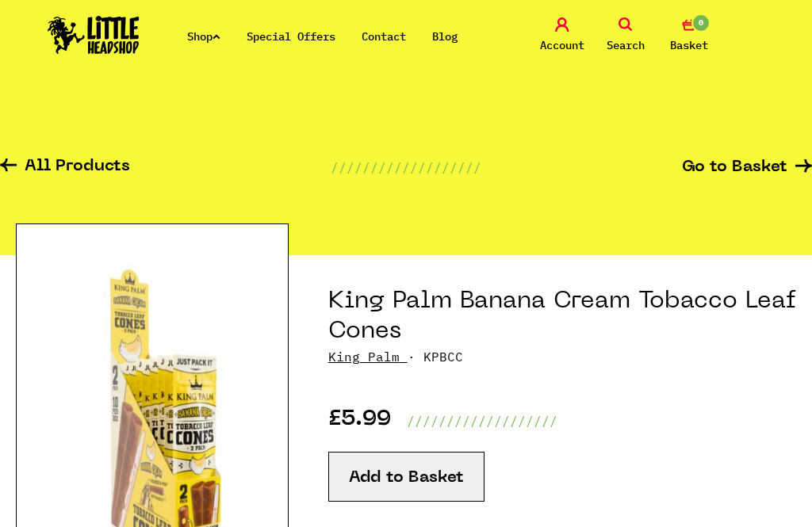 This screenshot has height=527, width=812. I want to click on a: King Palm, so click(364, 357).